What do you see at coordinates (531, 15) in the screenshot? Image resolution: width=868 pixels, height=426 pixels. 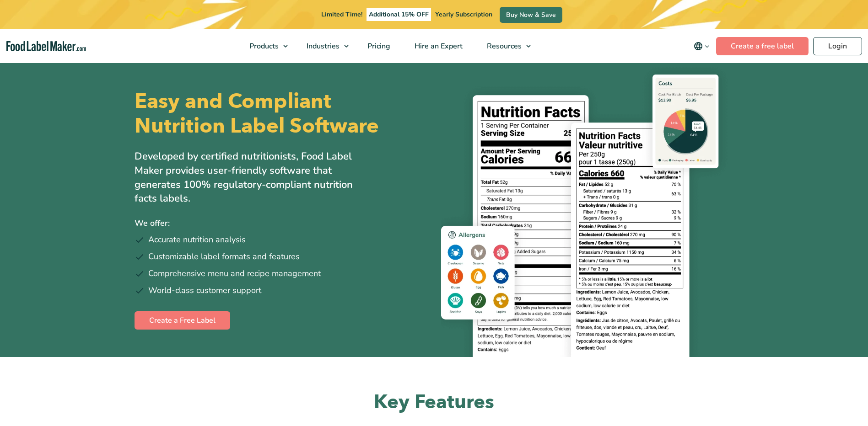 I see `a: Buy Now & Save` at bounding box center [531, 15].